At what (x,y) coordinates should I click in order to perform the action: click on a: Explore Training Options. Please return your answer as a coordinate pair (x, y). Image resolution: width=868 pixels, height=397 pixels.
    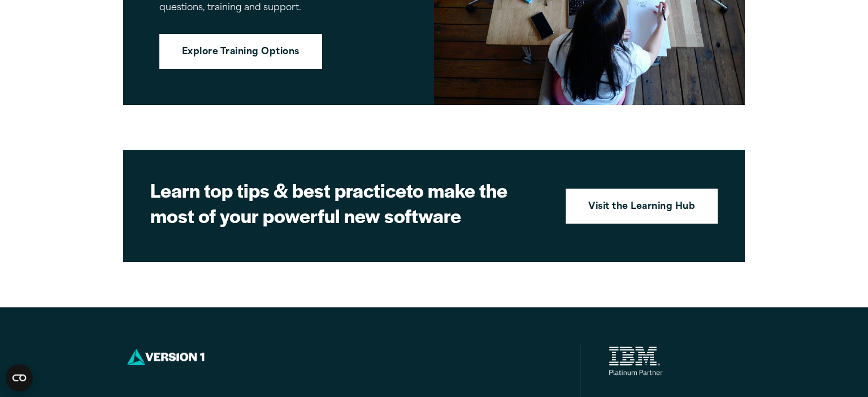
    Looking at the image, I should click on (241, 52).